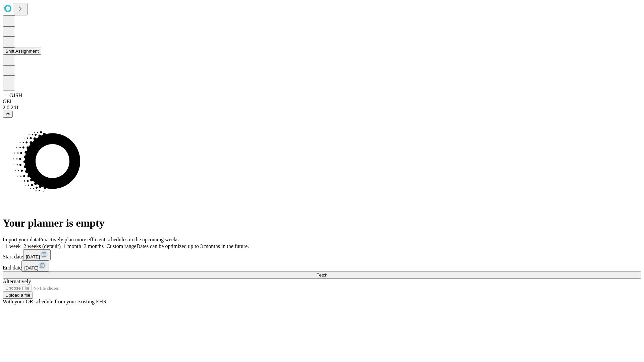 The image size is (644, 362). What do you see at coordinates (322, 102) in the screenshot?
I see `div: GEI` at bounding box center [322, 102].